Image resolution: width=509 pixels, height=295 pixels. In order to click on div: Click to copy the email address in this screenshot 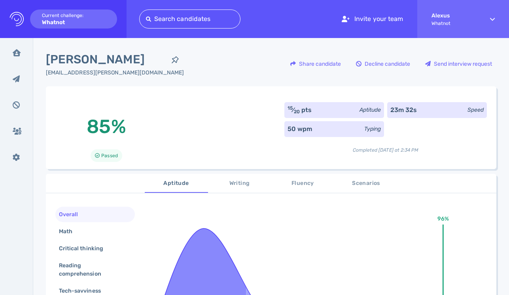, I will do `click(115, 72)`.